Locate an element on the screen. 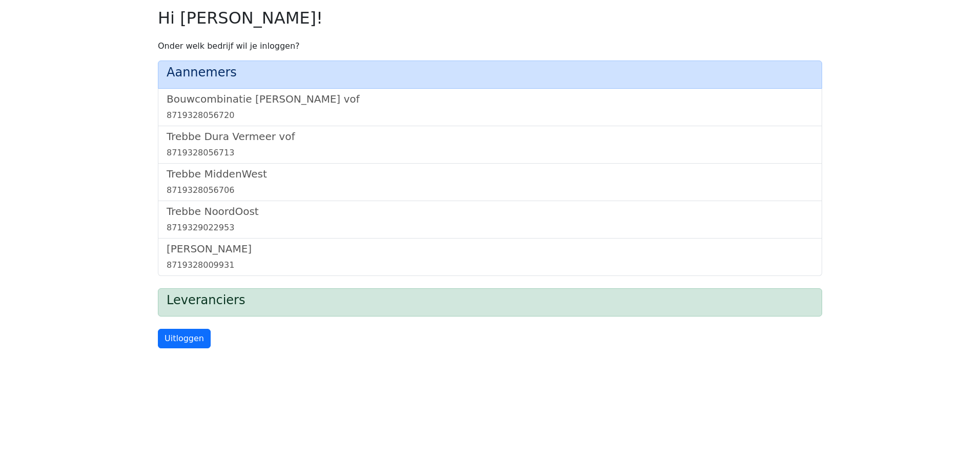 This screenshot has width=980, height=474. a: Trebbe Dura Vermeer vof8719328056713 is located at coordinates (490, 145).